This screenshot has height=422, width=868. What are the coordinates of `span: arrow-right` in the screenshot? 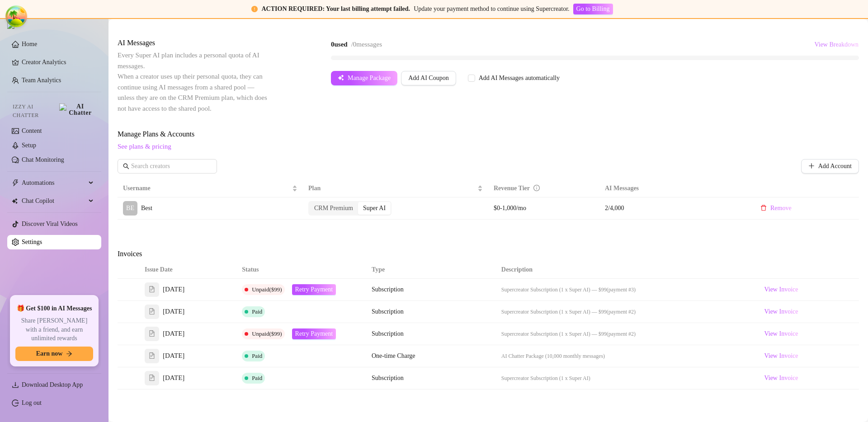 It's located at (69, 354).